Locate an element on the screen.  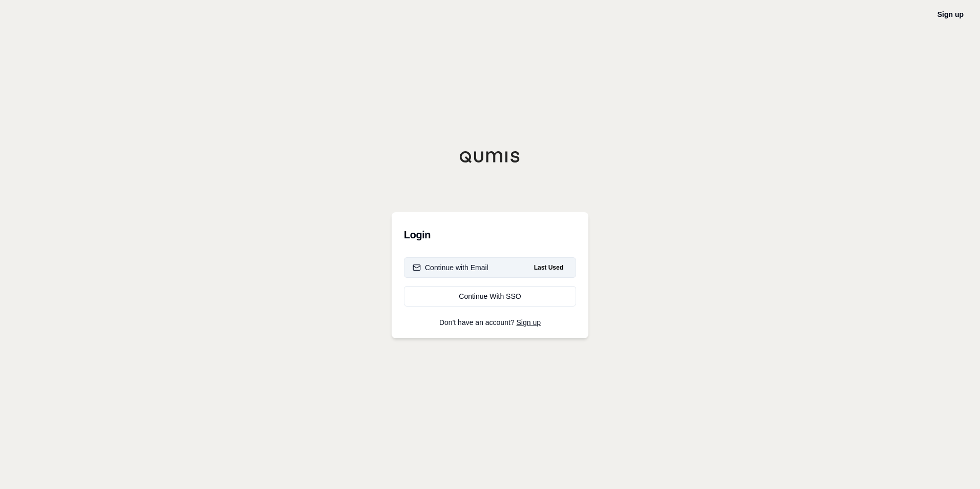
div: Continue with Email is located at coordinates (451, 268).